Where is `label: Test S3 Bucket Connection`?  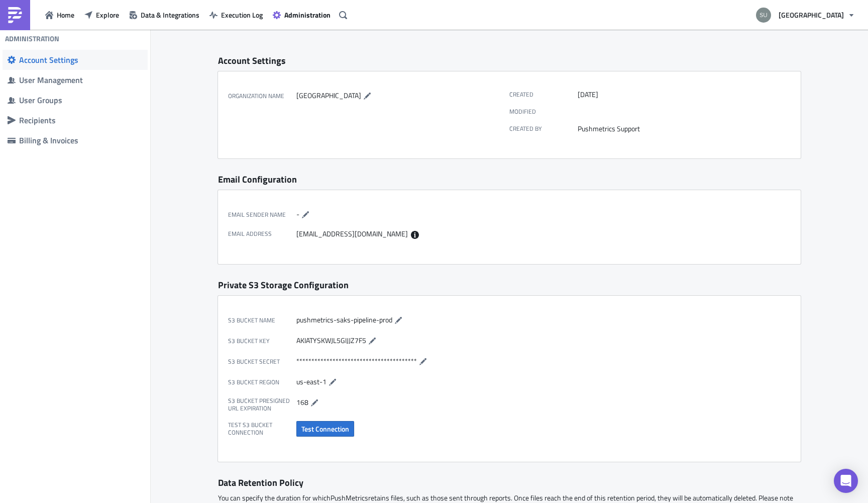
label: Test S3 Bucket Connection is located at coordinates (262, 428).